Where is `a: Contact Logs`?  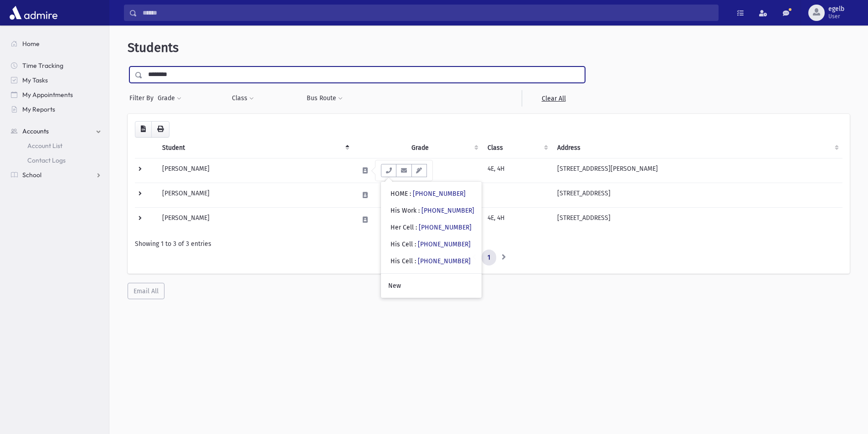
a: Contact Logs is located at coordinates (56, 160).